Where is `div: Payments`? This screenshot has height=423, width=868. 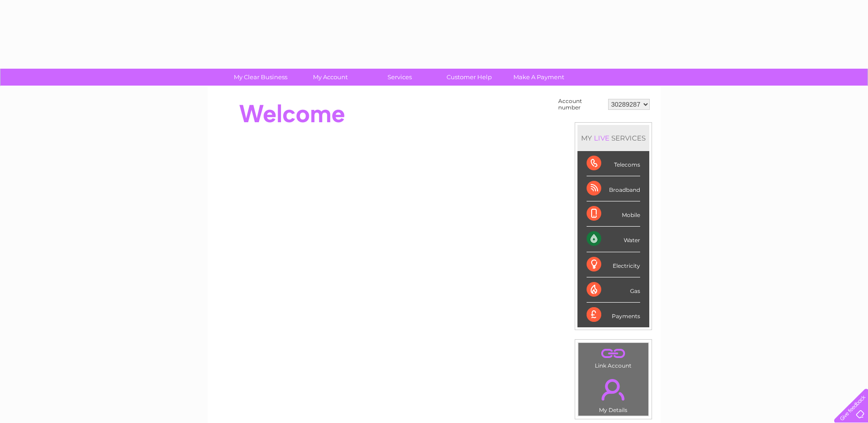 div: Payments is located at coordinates (613, 315).